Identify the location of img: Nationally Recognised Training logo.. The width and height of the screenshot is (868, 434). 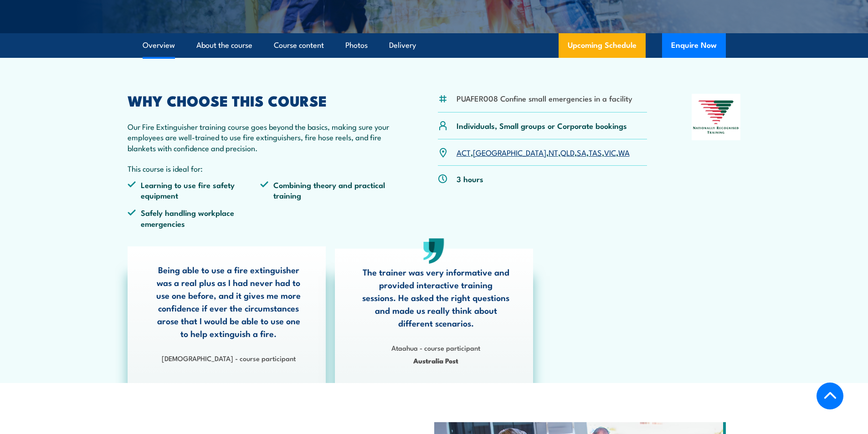
(716, 117).